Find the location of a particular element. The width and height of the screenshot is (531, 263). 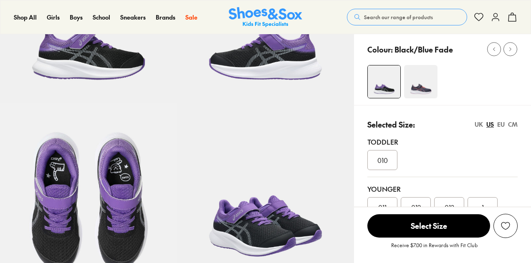

span: 013 is located at coordinates (449, 207).